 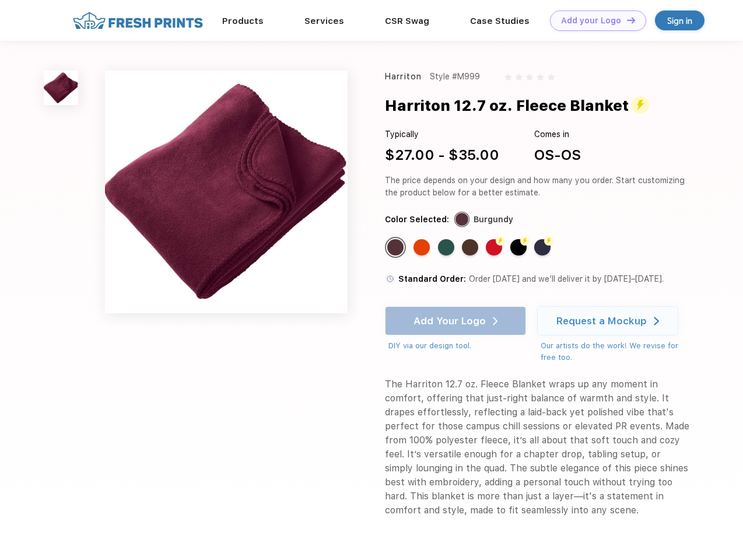 What do you see at coordinates (442, 134) in the screenshot?
I see `div: Typically` at bounding box center [442, 134].